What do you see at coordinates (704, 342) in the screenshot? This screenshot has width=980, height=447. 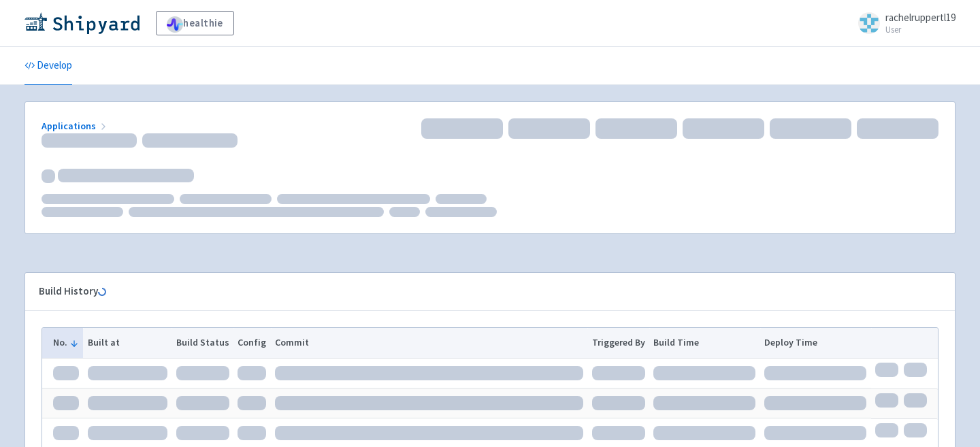 I see `th: Build Time` at bounding box center [704, 342].